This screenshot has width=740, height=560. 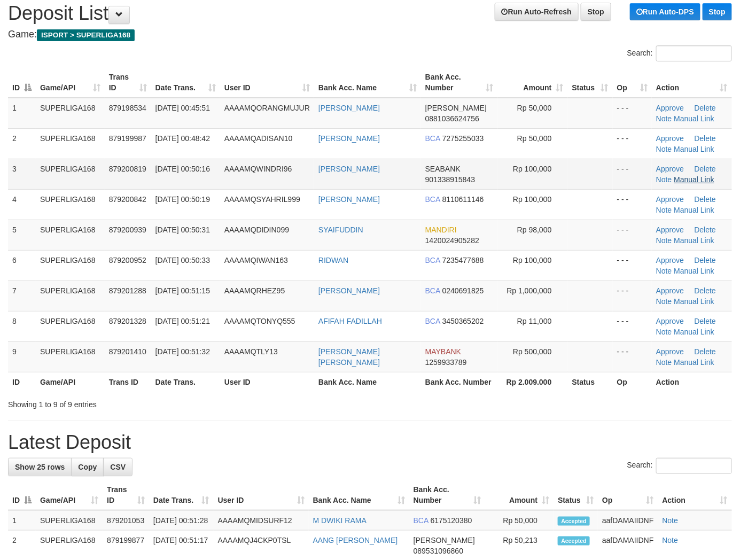 I want to click on td: 879201053, so click(x=126, y=520).